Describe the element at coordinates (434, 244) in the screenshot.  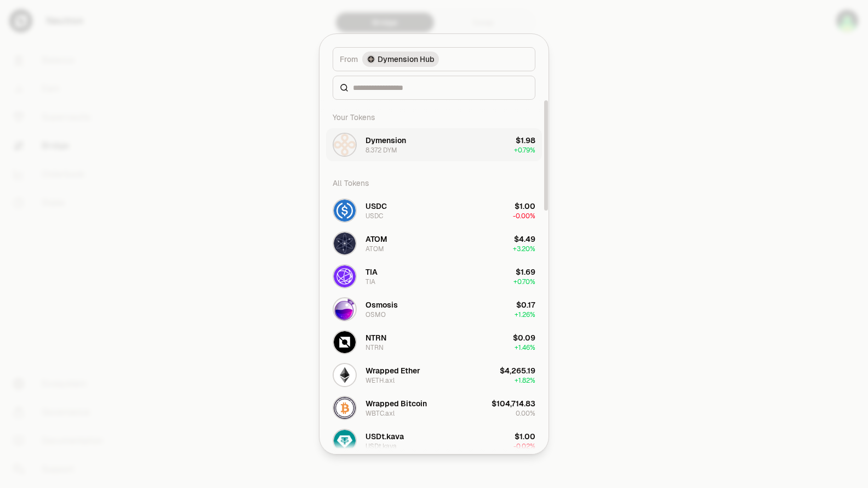
I see `button: ATOM LogoATOMATOM$4.49+3.20%` at that location.